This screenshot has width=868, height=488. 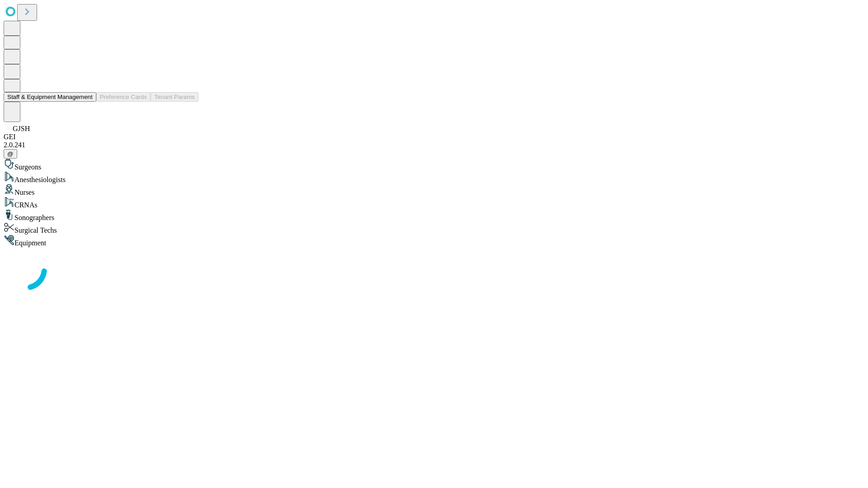 What do you see at coordinates (50, 97) in the screenshot?
I see `button: Staff & Equipment Management` at bounding box center [50, 97].